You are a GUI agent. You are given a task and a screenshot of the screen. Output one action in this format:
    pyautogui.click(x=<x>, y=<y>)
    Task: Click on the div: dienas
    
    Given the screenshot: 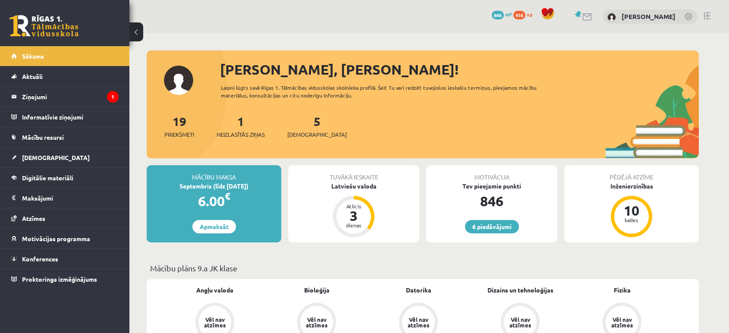 What is the action you would take?
    pyautogui.click(x=354, y=225)
    